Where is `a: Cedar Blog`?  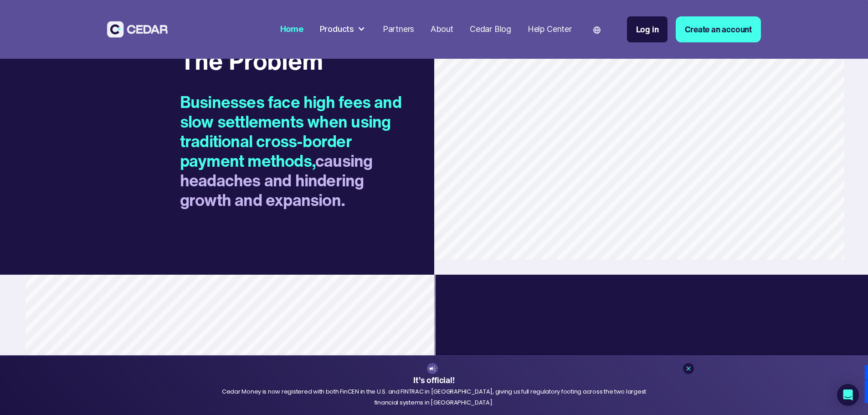 a: Cedar Blog is located at coordinates (490, 29).